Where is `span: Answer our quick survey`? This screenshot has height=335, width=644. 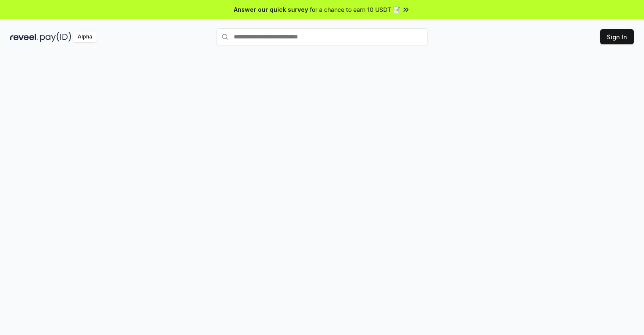
span: Answer our quick survey is located at coordinates (271, 9).